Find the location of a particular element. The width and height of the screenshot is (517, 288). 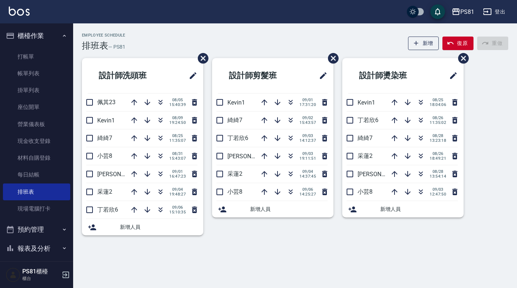

button: 登出 is located at coordinates (494, 12).